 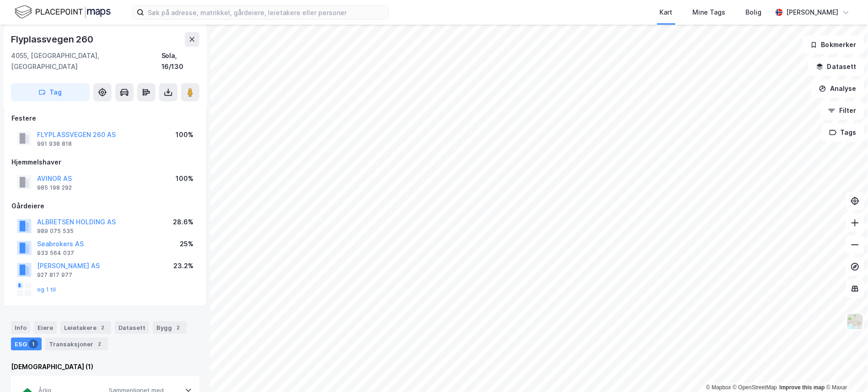 I want to click on div: Kart, so click(x=666, y=12).